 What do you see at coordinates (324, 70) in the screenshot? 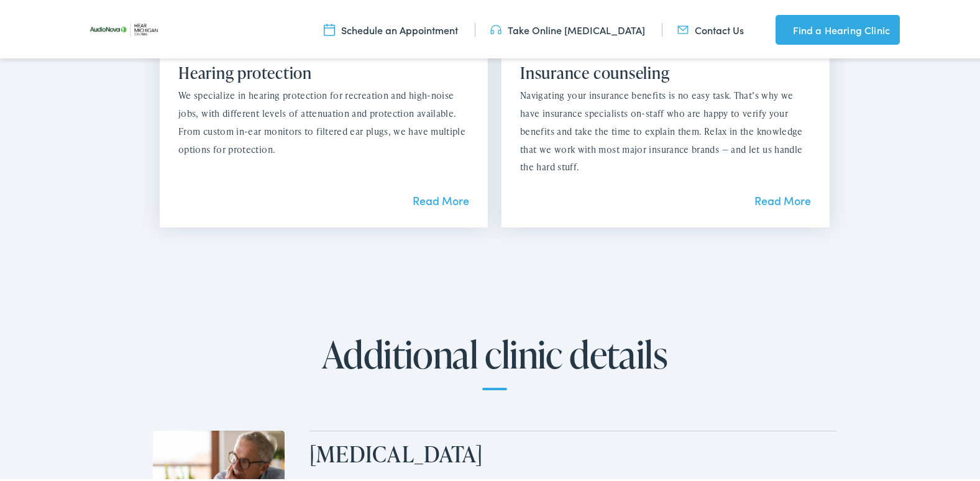
I see `h2: Hearing protection` at bounding box center [324, 70].